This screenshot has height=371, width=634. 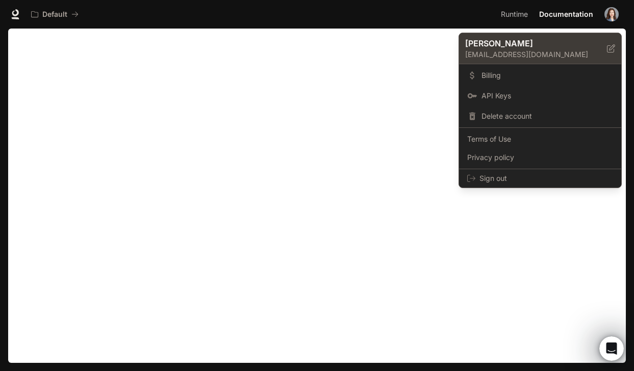 I want to click on a: Terms of Use, so click(x=540, y=139).